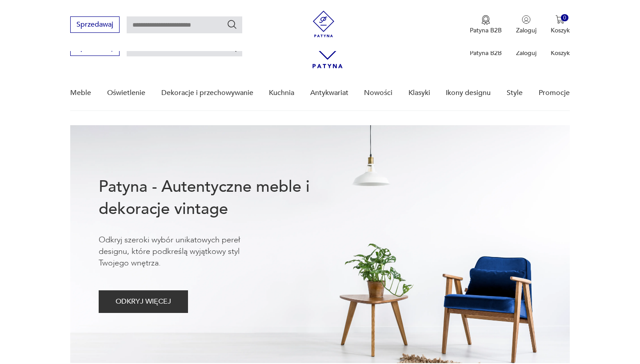 The height and width of the screenshot is (364, 640). What do you see at coordinates (330, 93) in the screenshot?
I see `a: Antykwariat` at bounding box center [330, 93].